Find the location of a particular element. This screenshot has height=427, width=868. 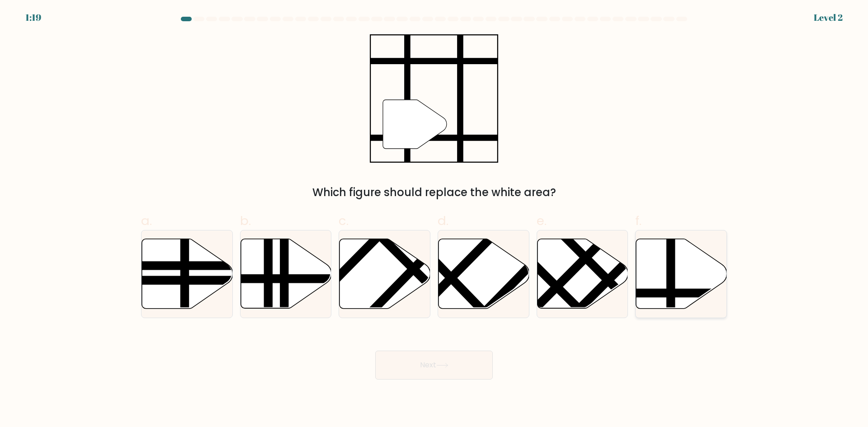

div: Level 2 is located at coordinates (828, 18).